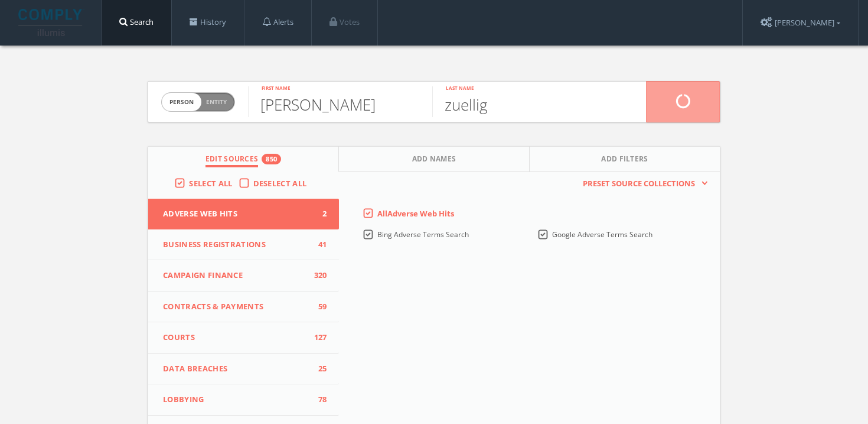  I want to click on button: Contracts & Payments59, so click(243, 307).